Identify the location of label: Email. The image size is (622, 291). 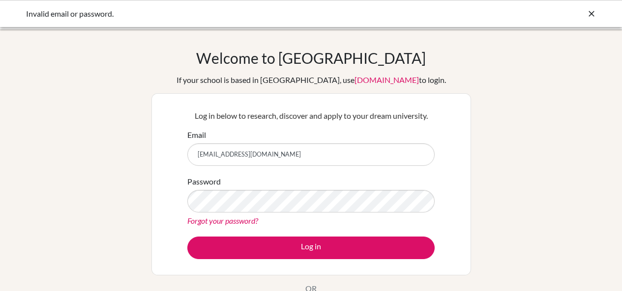
(197, 135).